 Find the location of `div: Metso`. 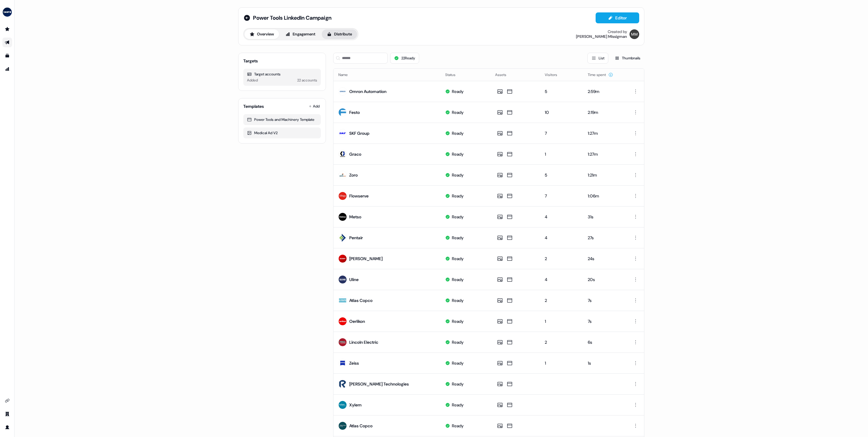

div: Metso is located at coordinates (355, 217).